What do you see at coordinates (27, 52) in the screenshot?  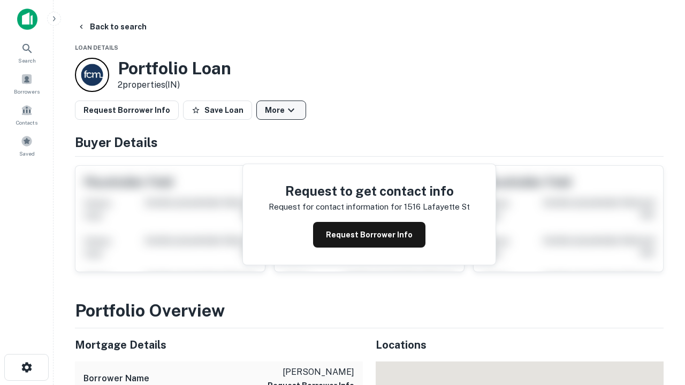 I see `div: Search` at bounding box center [27, 52].